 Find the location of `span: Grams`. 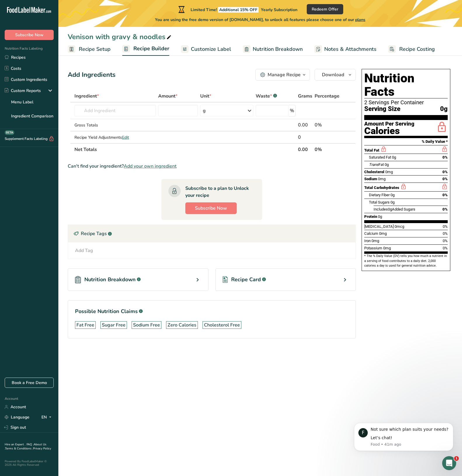

span: Grams is located at coordinates (305, 96).